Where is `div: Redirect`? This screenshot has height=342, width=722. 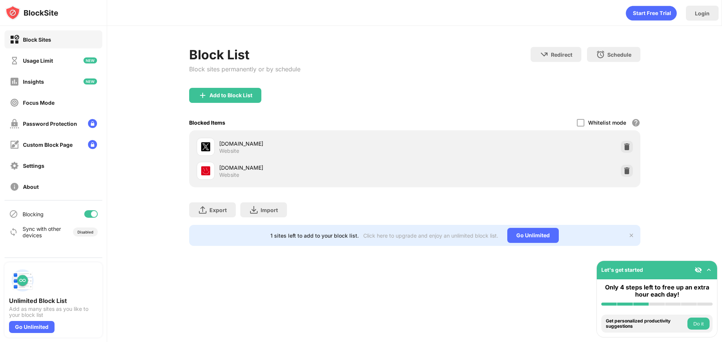 div: Redirect is located at coordinates (561, 55).